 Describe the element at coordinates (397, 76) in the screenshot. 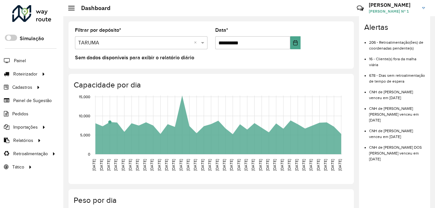

I see `li: 678 - Dias sem retroalimentação de tempo de espera` at that location.